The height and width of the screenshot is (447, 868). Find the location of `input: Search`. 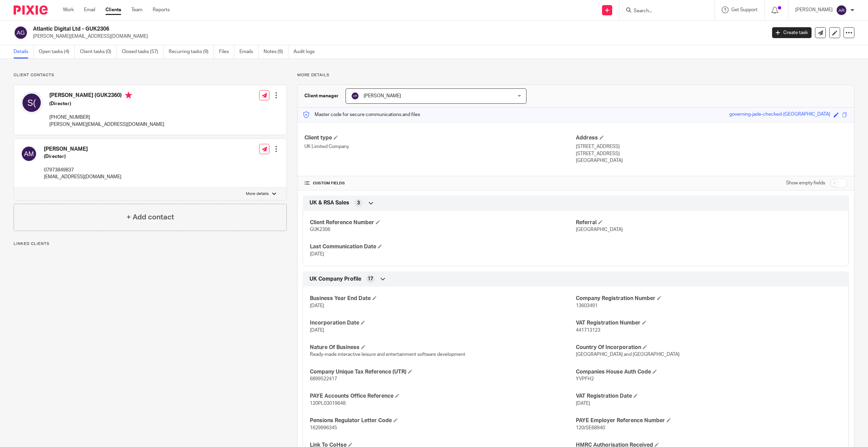

input: Search is located at coordinates (663, 11).